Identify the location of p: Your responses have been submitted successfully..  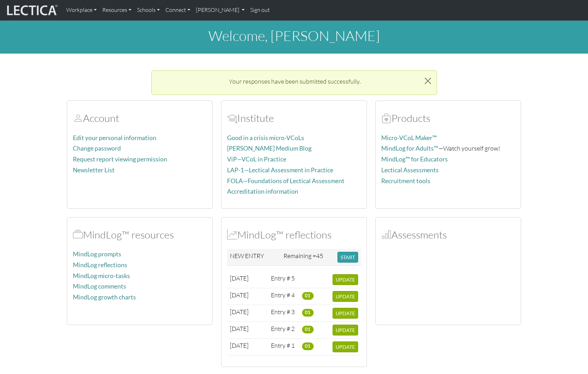
(295, 81).